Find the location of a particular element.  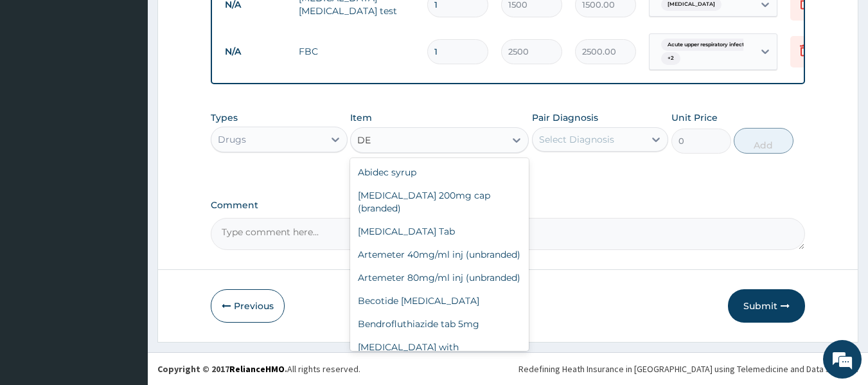

div: Minimize live chat window is located at coordinates (226, 22).